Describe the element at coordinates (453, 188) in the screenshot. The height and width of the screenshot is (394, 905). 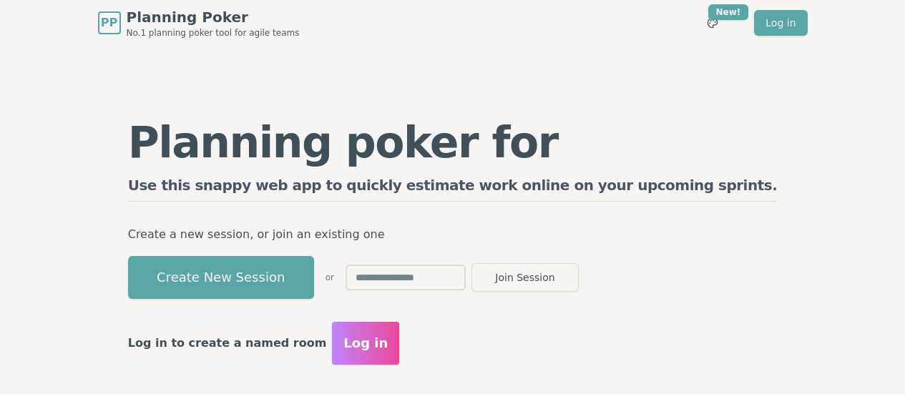
I see `h2: Use this snappy web app to quickly estimate work online on your upcoming sprints.` at that location.